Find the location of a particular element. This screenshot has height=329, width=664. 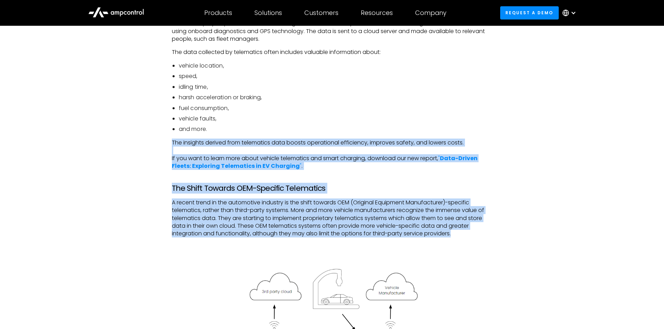

h3: The Shift Towards OEM-Specific Telematics is located at coordinates (332, 189).